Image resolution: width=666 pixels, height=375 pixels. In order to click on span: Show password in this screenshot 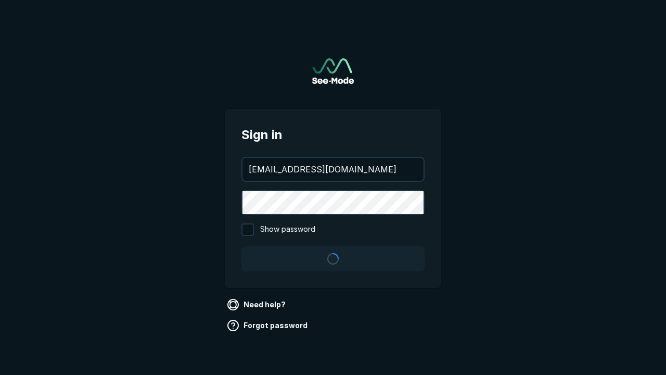, I will do `click(288, 230)`.